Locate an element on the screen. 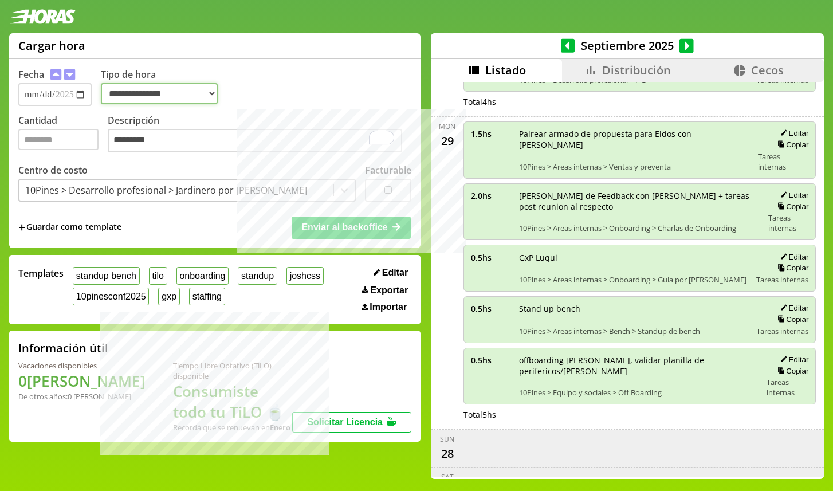  div: Recordá que se renuevan en is located at coordinates (233, 428).